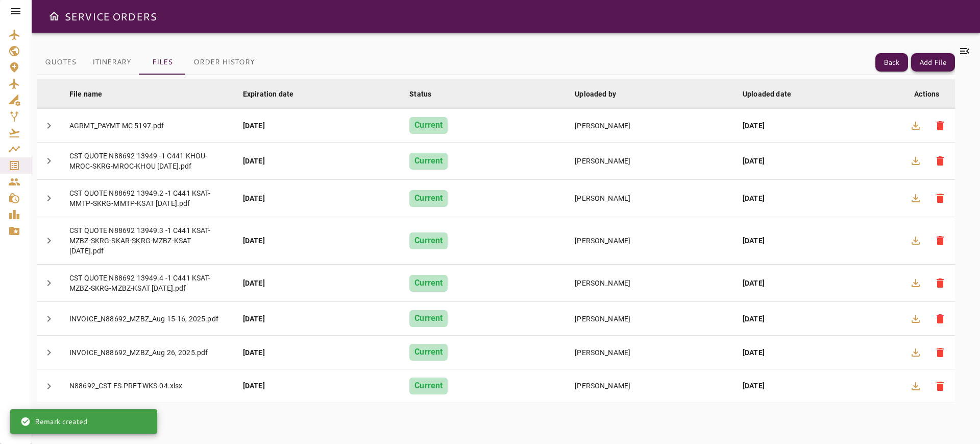  I want to click on span: Uploaded date, so click(773, 94).